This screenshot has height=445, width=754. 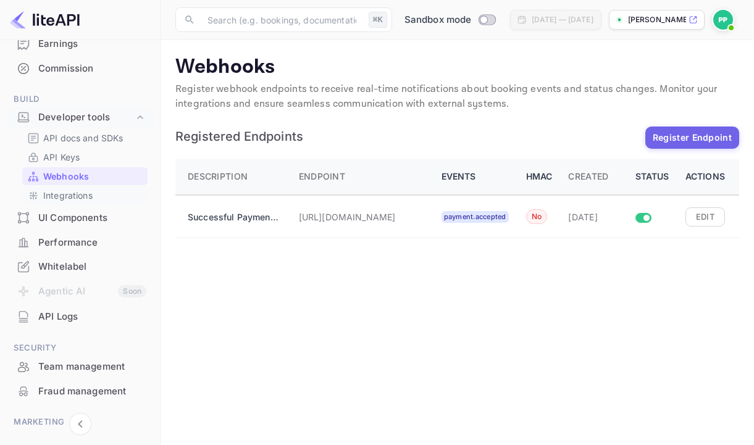 I want to click on a: UI Components, so click(x=80, y=217).